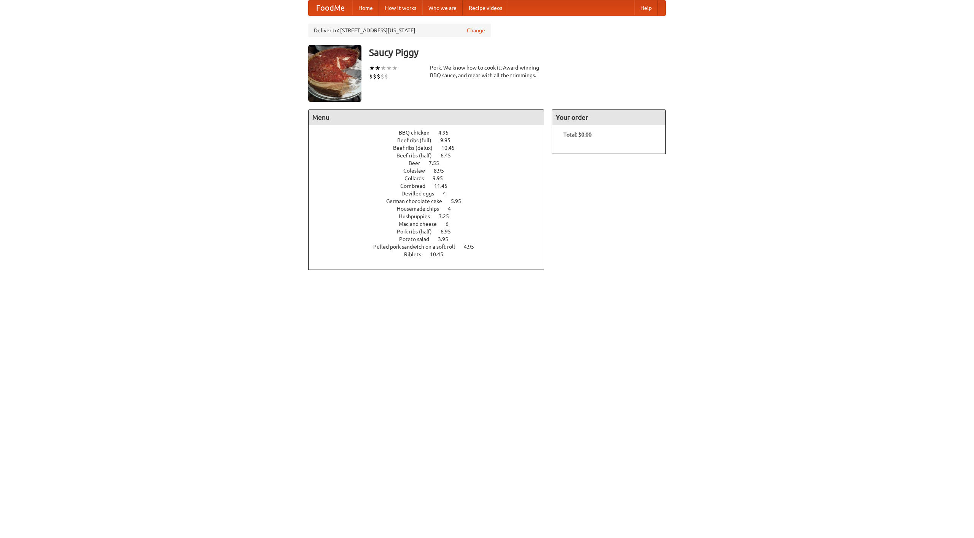 The image size is (974, 538). I want to click on a: How it works, so click(400, 8).